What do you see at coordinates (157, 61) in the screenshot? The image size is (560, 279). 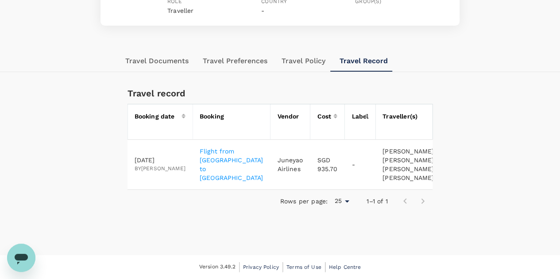 I see `button: Travel Documents` at bounding box center [157, 61].